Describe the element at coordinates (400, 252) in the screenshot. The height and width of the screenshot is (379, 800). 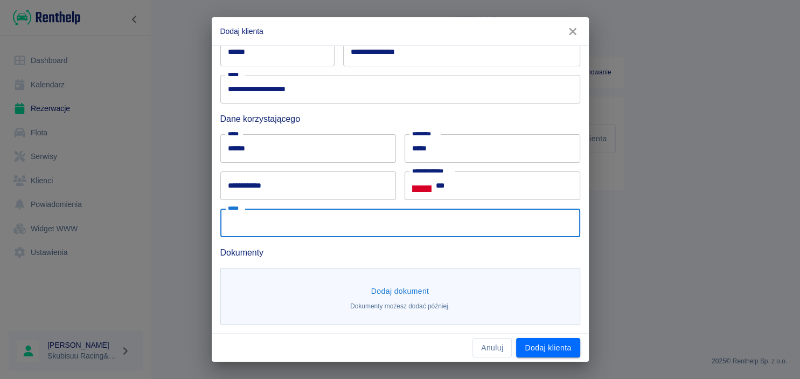
I see `h6: Dokumenty` at that location.